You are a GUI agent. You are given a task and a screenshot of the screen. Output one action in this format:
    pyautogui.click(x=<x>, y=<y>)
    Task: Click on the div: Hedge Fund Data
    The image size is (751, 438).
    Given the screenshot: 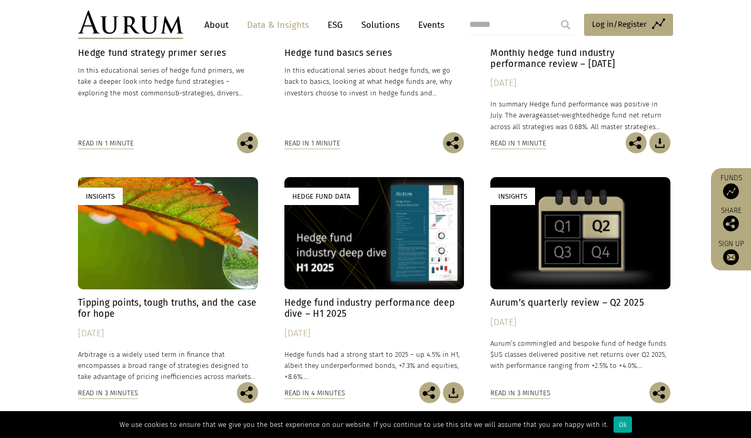 What is the action you would take?
    pyautogui.click(x=321, y=196)
    